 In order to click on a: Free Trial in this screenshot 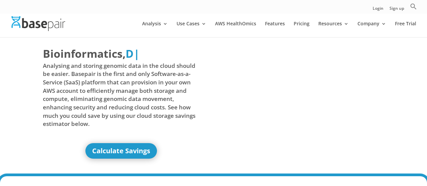, I will do `click(406, 29)`.